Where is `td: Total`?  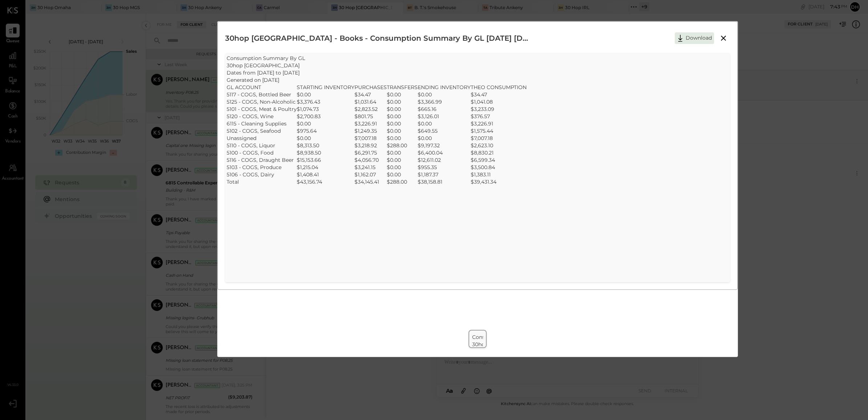
td: Total is located at coordinates (262, 182).